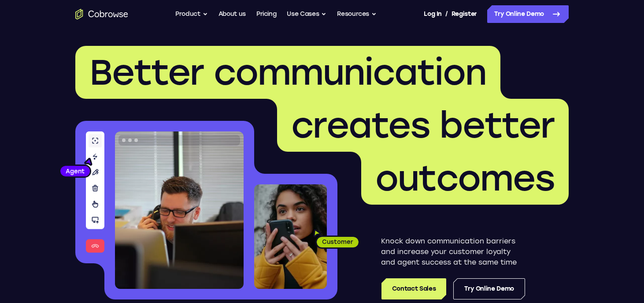 This screenshot has width=644, height=303. I want to click on a: Log In, so click(433, 14).